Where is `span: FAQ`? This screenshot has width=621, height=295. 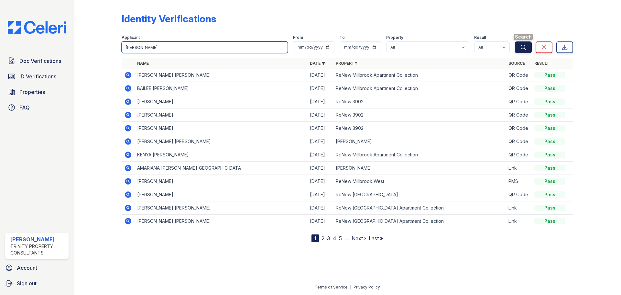
span: FAQ is located at coordinates (25, 107).